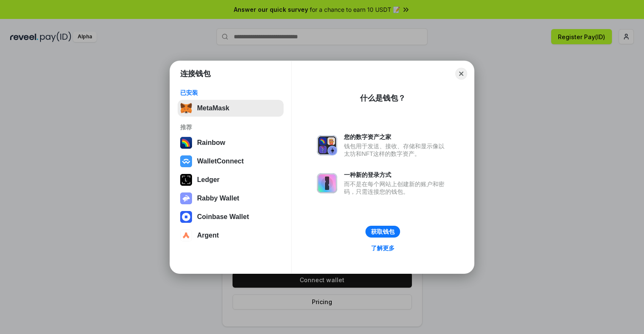  I want to click on button: Rainbow, so click(230, 143).